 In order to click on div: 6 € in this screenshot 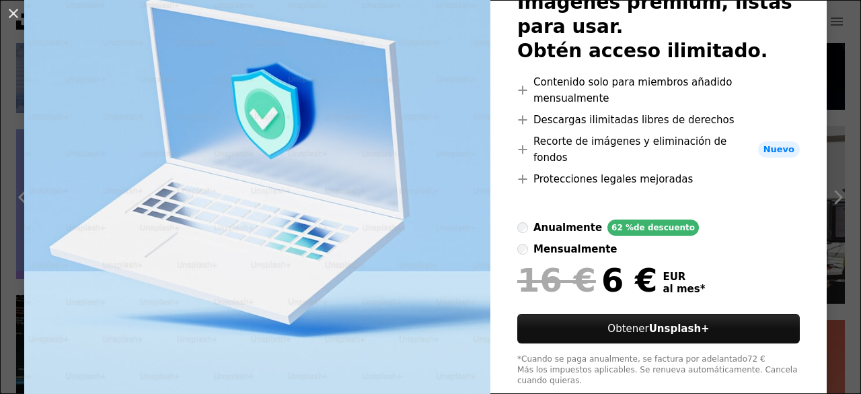, I will do `click(588, 280)`.